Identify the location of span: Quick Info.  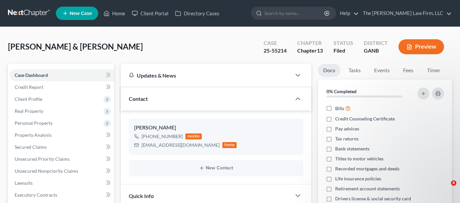
(141, 196).